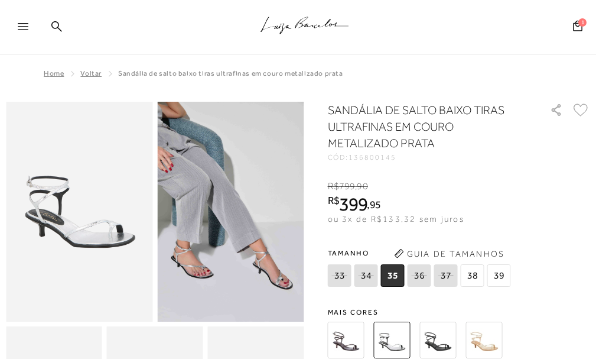 Image resolution: width=596 pixels, height=359 pixels. What do you see at coordinates (346, 340) in the screenshot?
I see `img: SANDÁLIA DE SALTO BAIXO TIRAS ULTRAFINAS EM COURO CAFÉ` at bounding box center [346, 340].